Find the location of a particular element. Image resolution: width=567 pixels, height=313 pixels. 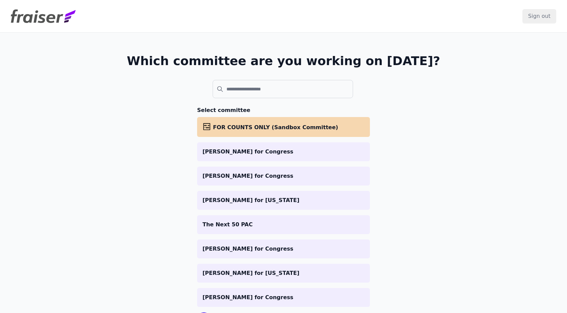

img: Fraiser Logo is located at coordinates (43, 16).